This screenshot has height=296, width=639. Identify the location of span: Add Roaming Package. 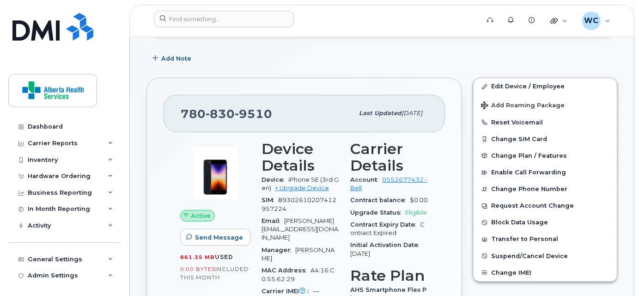
(523, 106).